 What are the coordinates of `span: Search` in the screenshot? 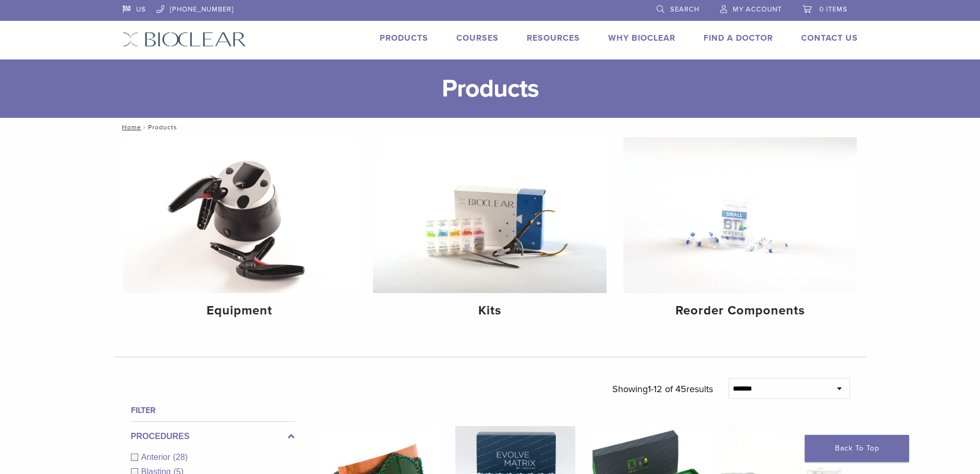 It's located at (685, 10).